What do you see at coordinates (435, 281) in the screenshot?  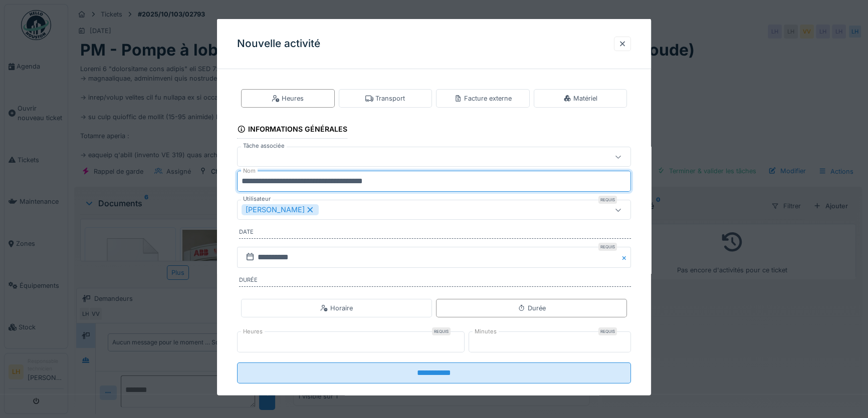 I see `label: Durée` at bounding box center [435, 281].